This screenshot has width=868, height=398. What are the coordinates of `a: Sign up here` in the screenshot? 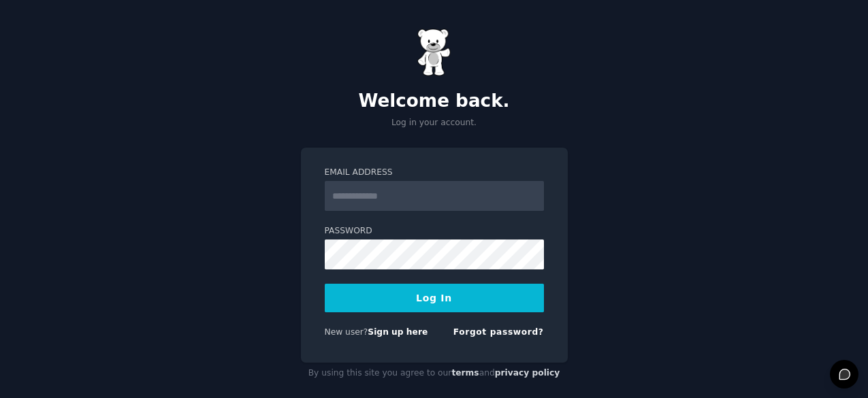 It's located at (398, 332).